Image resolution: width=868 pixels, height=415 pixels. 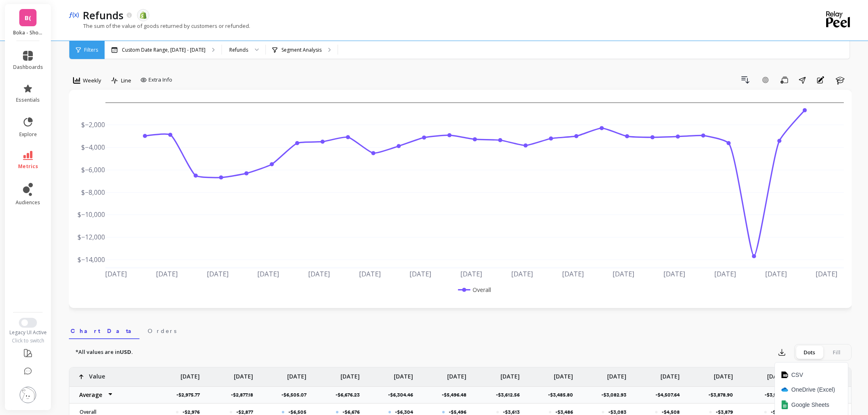 I want to click on span: Line, so click(x=126, y=81).